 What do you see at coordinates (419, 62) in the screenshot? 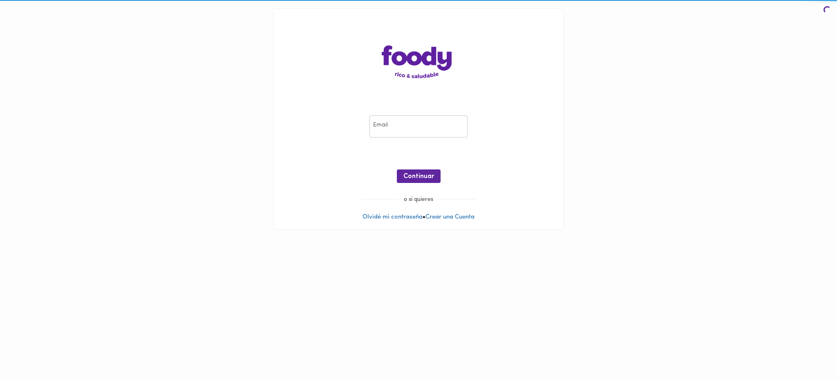
I see `img: logo-main-page.png` at bounding box center [419, 62].